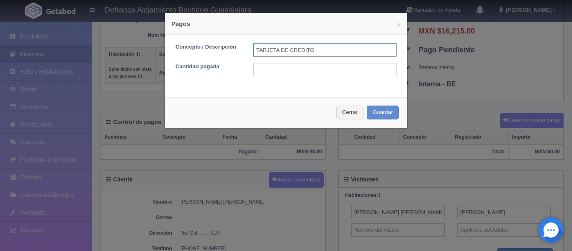  What do you see at coordinates (208, 47) in the screenshot?
I see `label: Concepto / Descripción` at bounding box center [208, 47].